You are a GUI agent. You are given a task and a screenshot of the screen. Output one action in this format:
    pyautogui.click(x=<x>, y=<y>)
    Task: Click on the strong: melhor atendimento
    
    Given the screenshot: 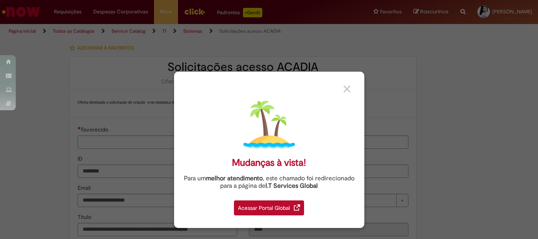 What is the action you would take?
    pyautogui.click(x=235, y=179)
    